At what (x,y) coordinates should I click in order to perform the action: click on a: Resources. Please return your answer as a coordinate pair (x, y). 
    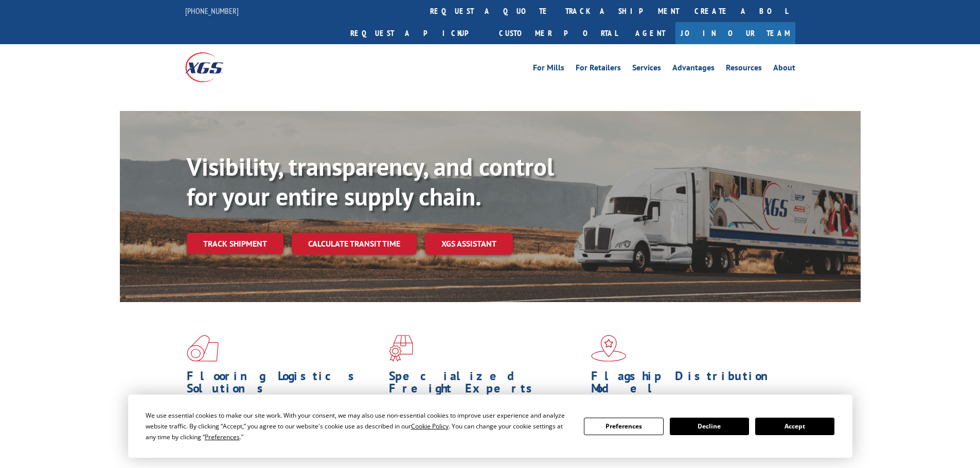
    Looking at the image, I should click on (744, 70).